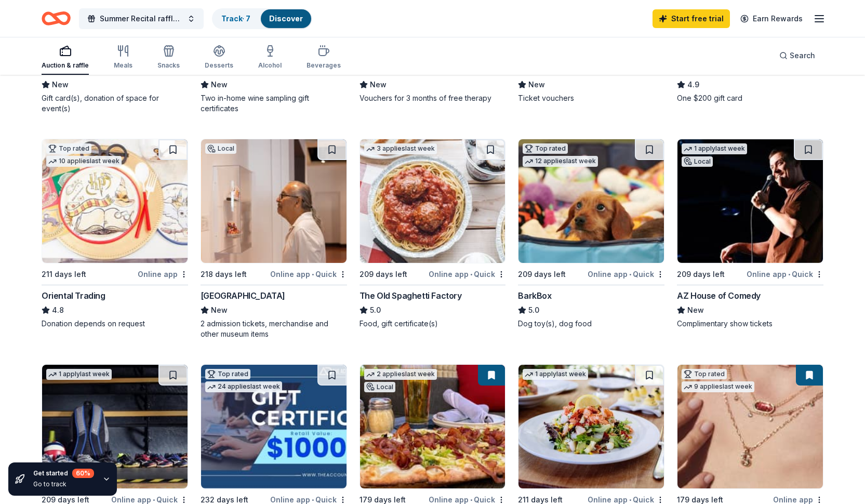 This screenshot has width=865, height=504. What do you see at coordinates (718, 296) in the screenshot?
I see `div: AZ House of Comedy` at bounding box center [718, 296].